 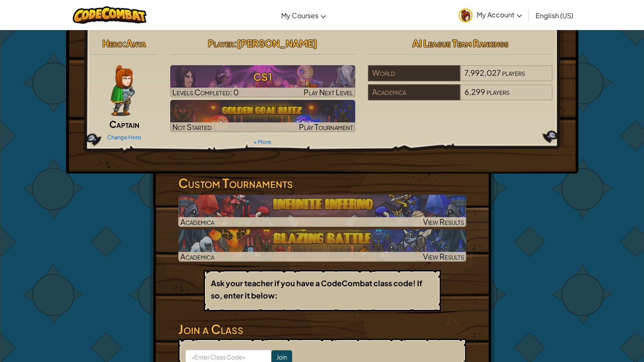 I want to click on span: English (US), so click(x=554, y=15).